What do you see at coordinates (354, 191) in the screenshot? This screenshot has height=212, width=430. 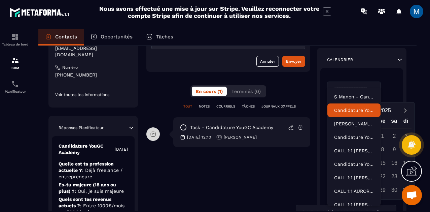 I see `p: CALL 1:1 AURORE YOUGC ACADEMY` at bounding box center [354, 191].